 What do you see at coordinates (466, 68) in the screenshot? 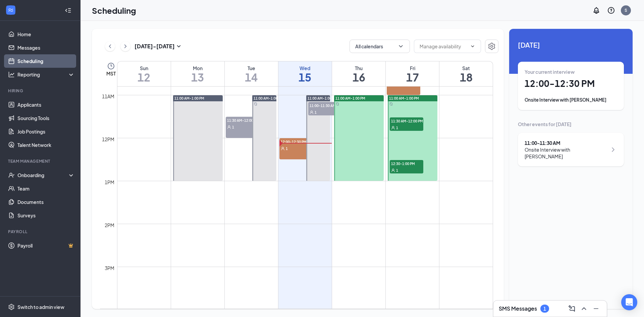
I see `div: Sat` at bounding box center [466, 68].